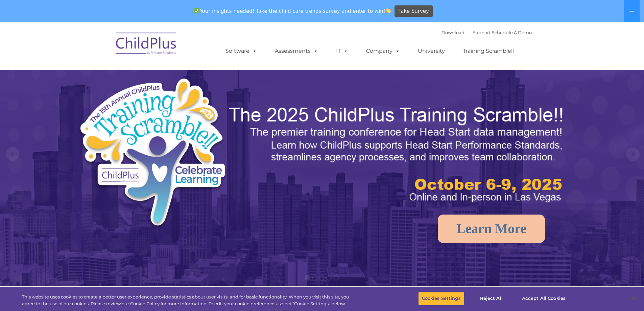 This screenshot has height=311, width=644. What do you see at coordinates (109, 75) in the screenshot?
I see `span: Phone number` at bounding box center [109, 75].